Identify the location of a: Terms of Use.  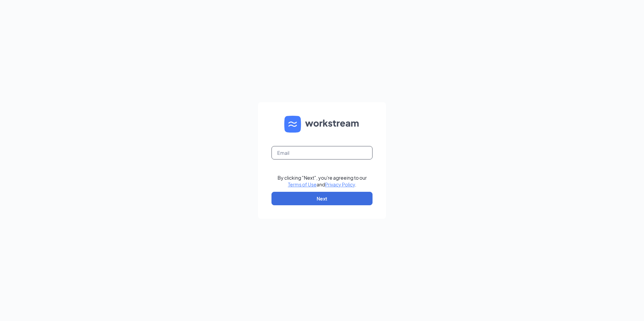
(302, 184).